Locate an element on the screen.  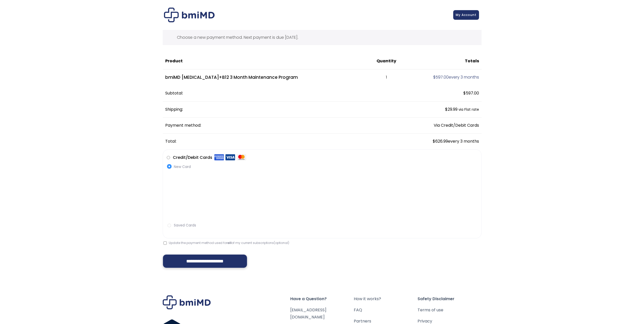
td: 1 is located at coordinates (386, 77).